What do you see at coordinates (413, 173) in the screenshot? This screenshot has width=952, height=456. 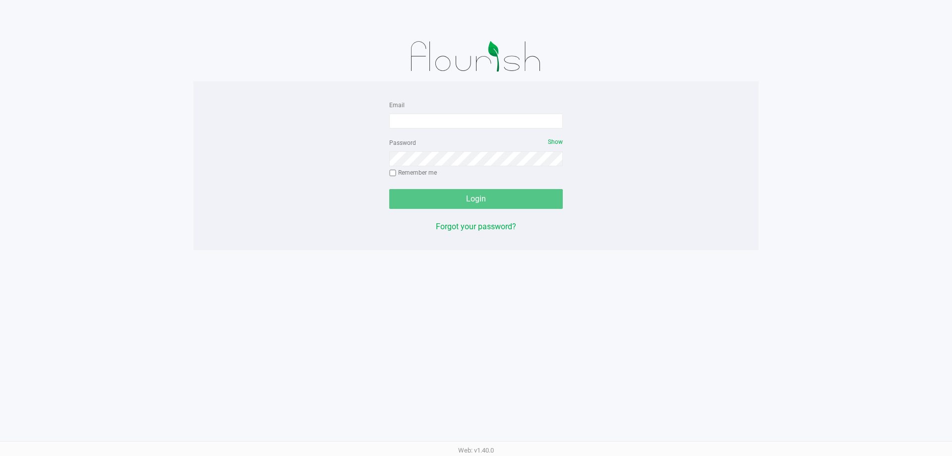 I see `label: Remember me` at bounding box center [413, 173].